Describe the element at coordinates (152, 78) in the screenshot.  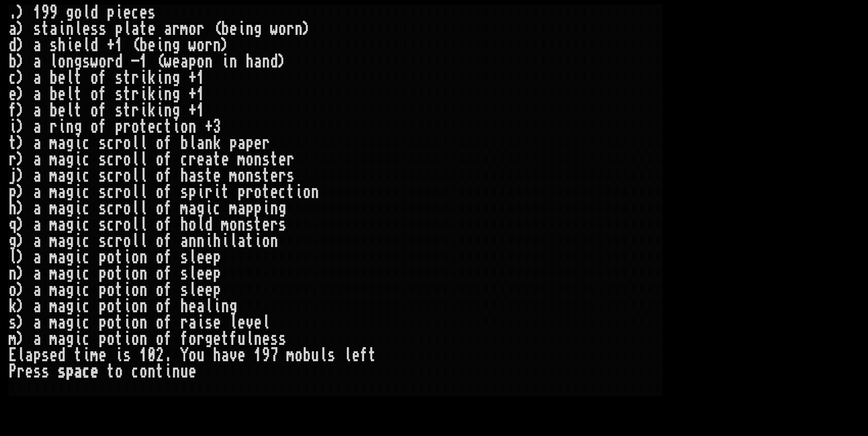
I see `div: k` at that location.